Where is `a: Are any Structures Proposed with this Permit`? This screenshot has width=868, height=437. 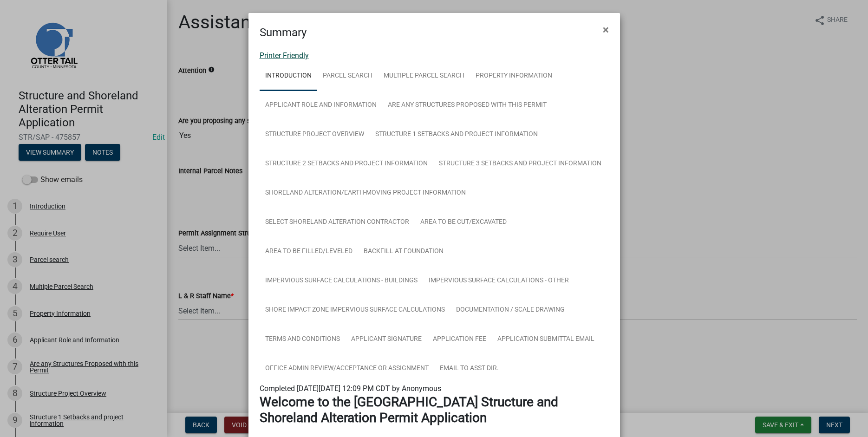
a: Are any Structures Proposed with this Permit is located at coordinates (467, 106).